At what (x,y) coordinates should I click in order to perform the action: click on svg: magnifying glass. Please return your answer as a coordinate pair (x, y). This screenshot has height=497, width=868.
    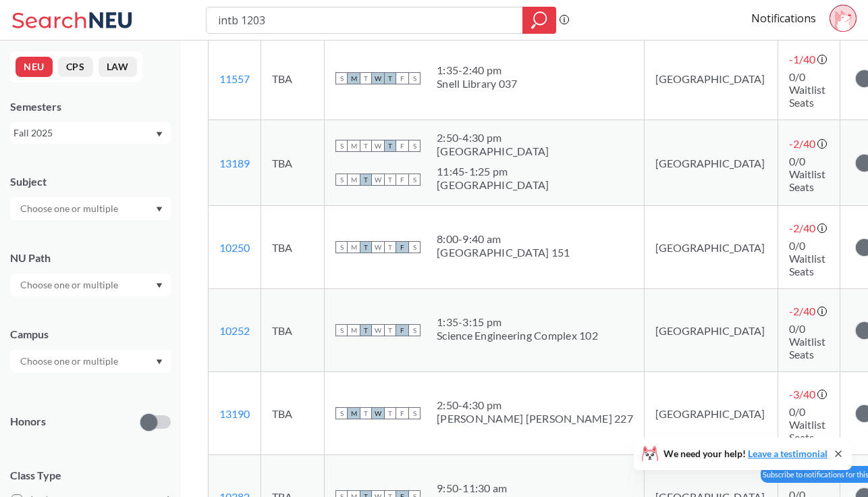
    Looking at the image, I should click on (539, 20).